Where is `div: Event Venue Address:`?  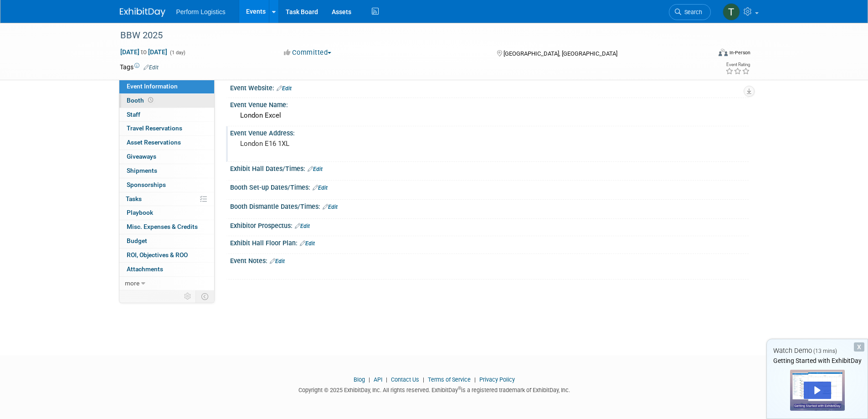
div: Event Venue Address: is located at coordinates (489, 132).